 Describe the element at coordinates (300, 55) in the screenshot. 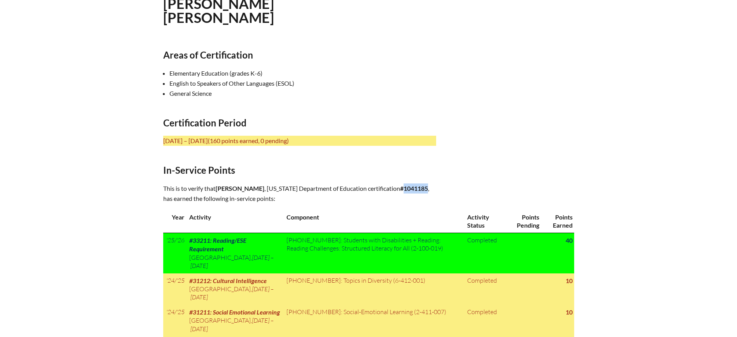

I see `h2: Areas of Certification` at that location.